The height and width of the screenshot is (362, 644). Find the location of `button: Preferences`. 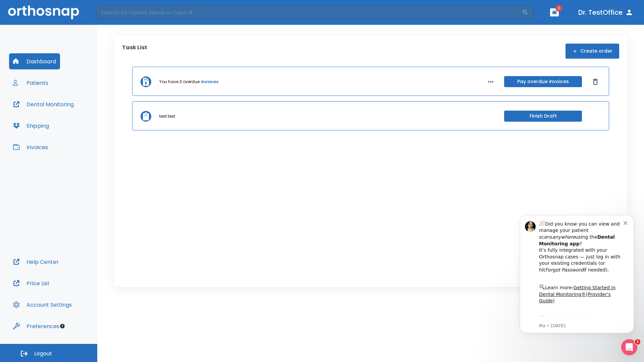

button: Preferences is located at coordinates (36, 326).